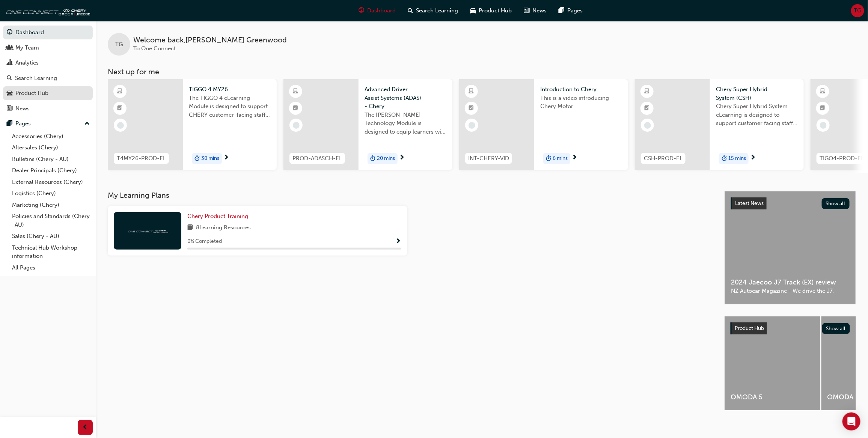  Describe the element at coordinates (142, 158) in the screenshot. I see `span: T4MY26-PROD-EL` at that location.